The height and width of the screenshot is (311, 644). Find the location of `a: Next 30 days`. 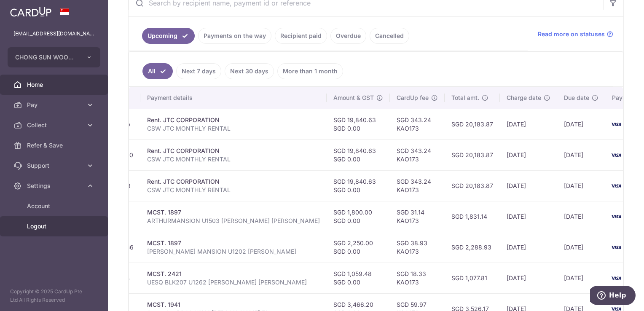

a: Next 30 days is located at coordinates (249, 71).